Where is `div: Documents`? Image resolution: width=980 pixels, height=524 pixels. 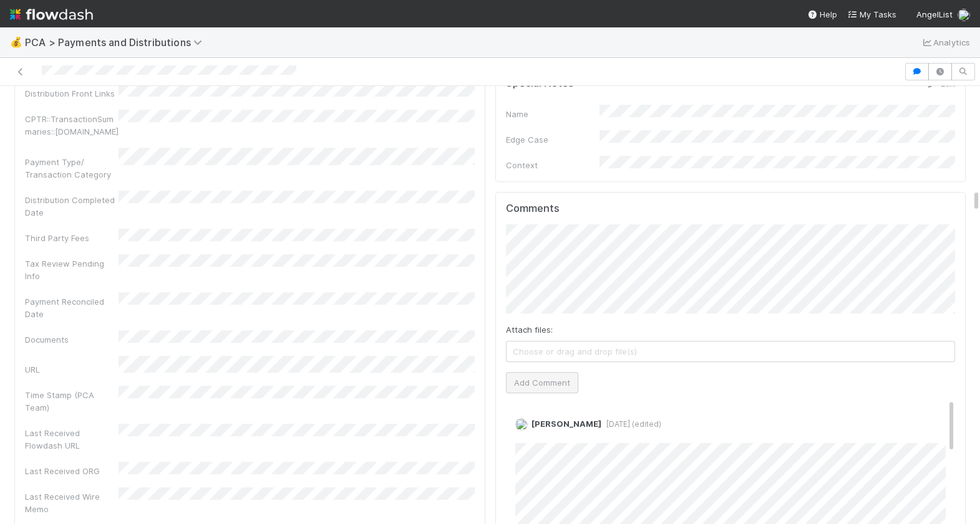
div: Documents is located at coordinates (72, 340).